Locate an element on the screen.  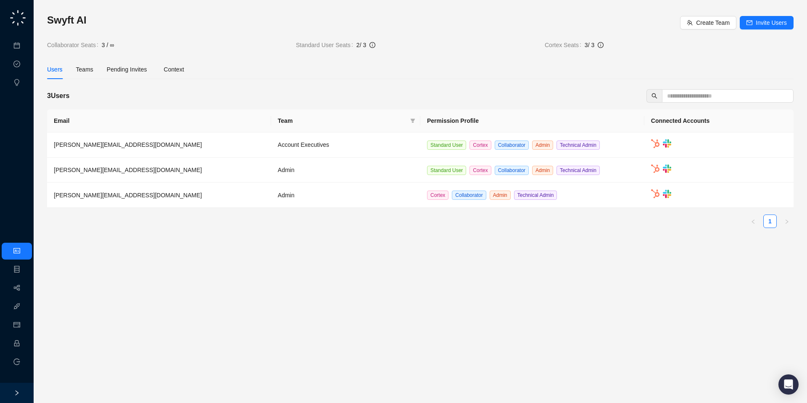
span: left is located at coordinates (754, 222).